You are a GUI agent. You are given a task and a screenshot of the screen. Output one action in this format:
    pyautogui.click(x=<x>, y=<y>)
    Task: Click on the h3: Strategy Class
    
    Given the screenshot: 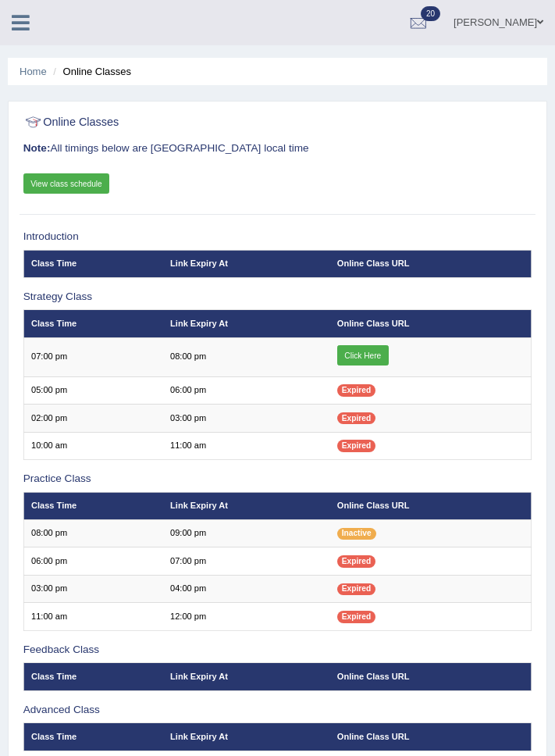 What is the action you would take?
    pyautogui.click(x=278, y=297)
    